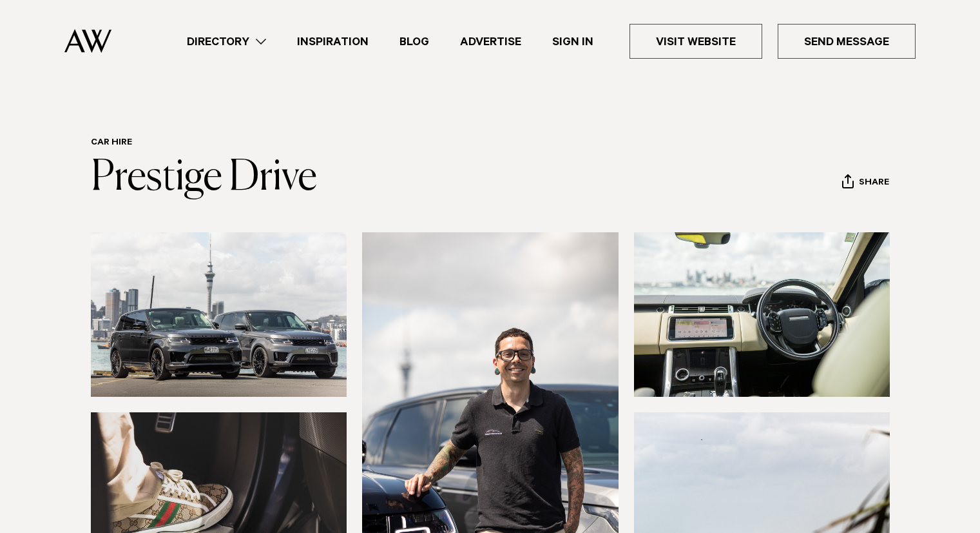  I want to click on a: Advertise, so click(490, 42).